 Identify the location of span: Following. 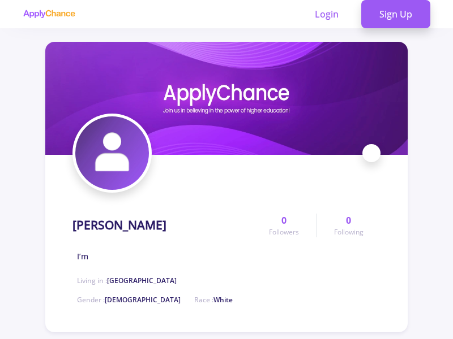
(349, 233).